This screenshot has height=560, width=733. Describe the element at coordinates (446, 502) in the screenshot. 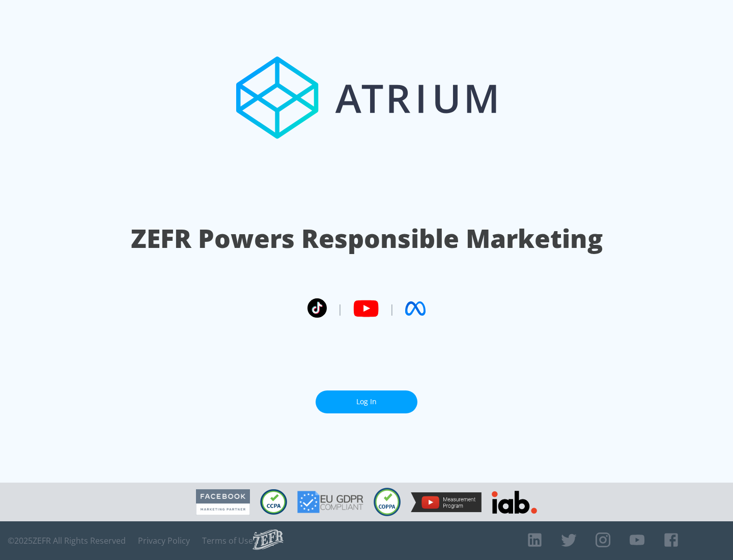

I see `img: YouTube Measurement Program` at that location.